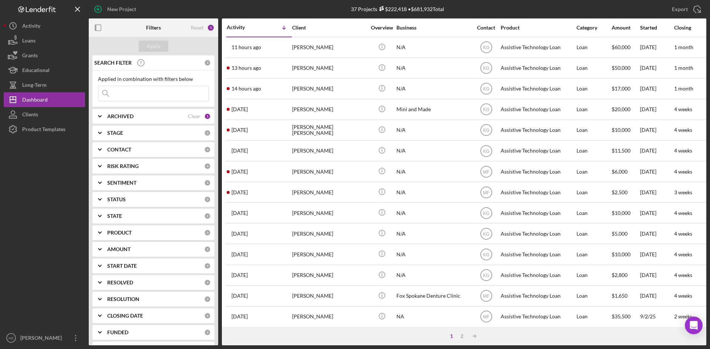 The width and height of the screenshot is (710, 349). What do you see at coordinates (44, 100) in the screenshot?
I see `a: Dashboard` at bounding box center [44, 100].